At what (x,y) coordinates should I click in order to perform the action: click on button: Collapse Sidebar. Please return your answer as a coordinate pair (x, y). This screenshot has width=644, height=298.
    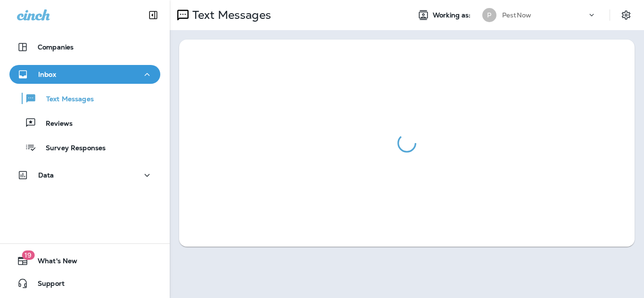
    Looking at the image, I should click on (153, 15).